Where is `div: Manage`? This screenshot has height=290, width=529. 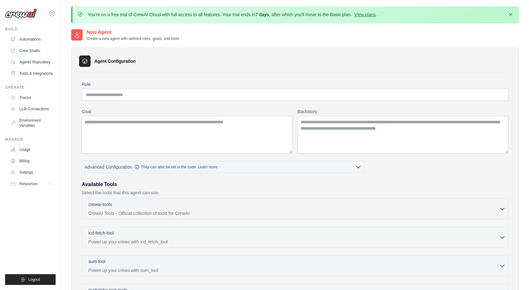 div: Manage is located at coordinates (30, 140).